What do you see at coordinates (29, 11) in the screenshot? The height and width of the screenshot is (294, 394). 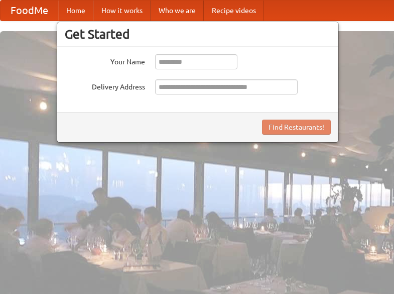 I see `a: FoodMe` at bounding box center [29, 11].